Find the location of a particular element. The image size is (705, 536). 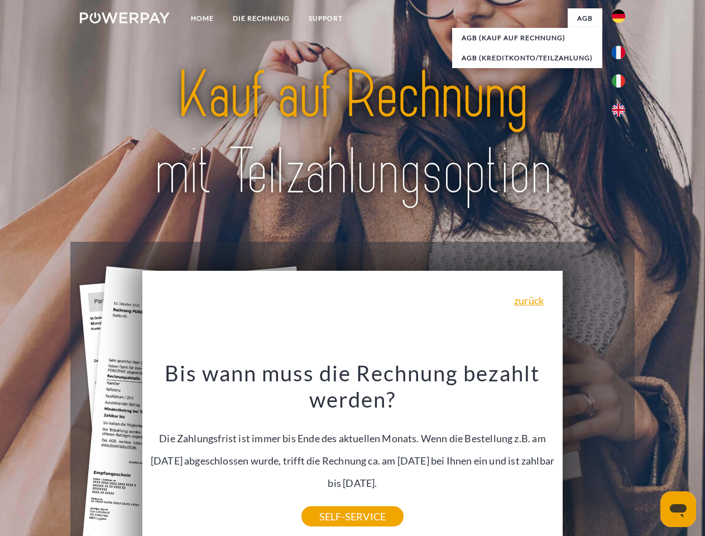

a: agb is located at coordinates (585, 18).